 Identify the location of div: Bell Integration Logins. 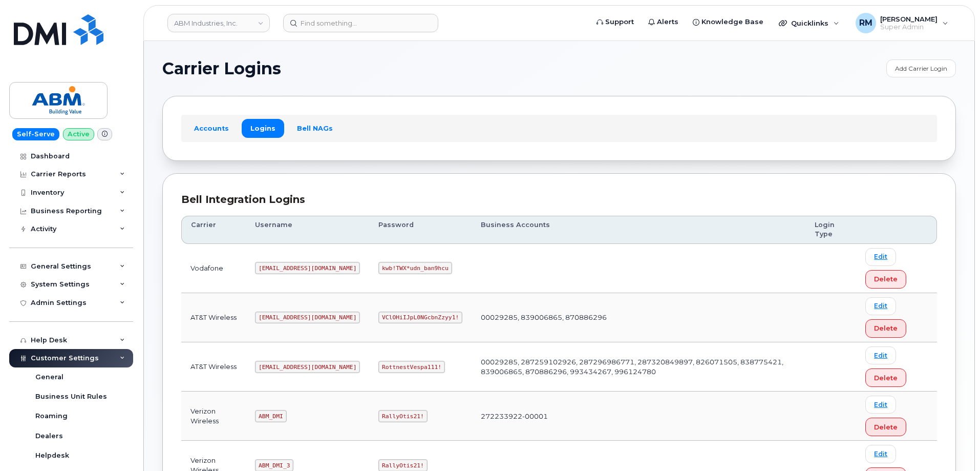
(559, 200).